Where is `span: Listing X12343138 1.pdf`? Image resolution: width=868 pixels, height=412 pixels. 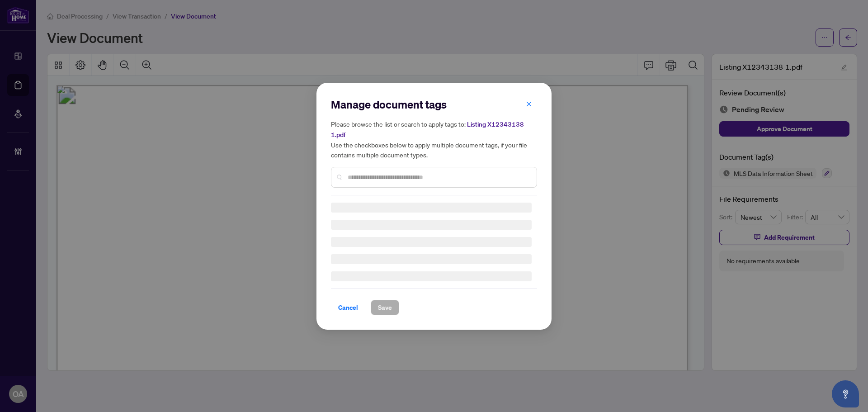
span: Listing X12343138 1.pdf is located at coordinates (427, 130).